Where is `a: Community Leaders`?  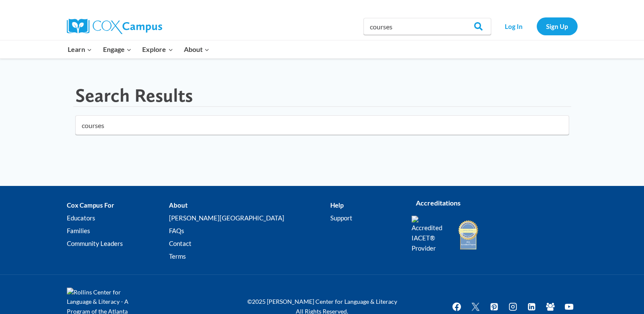
a: Community Leaders is located at coordinates (118, 244).